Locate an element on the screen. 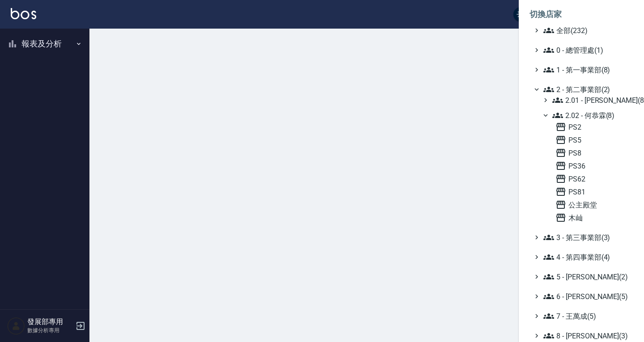 The image size is (644, 342). span: PS36 is located at coordinates (593, 166).